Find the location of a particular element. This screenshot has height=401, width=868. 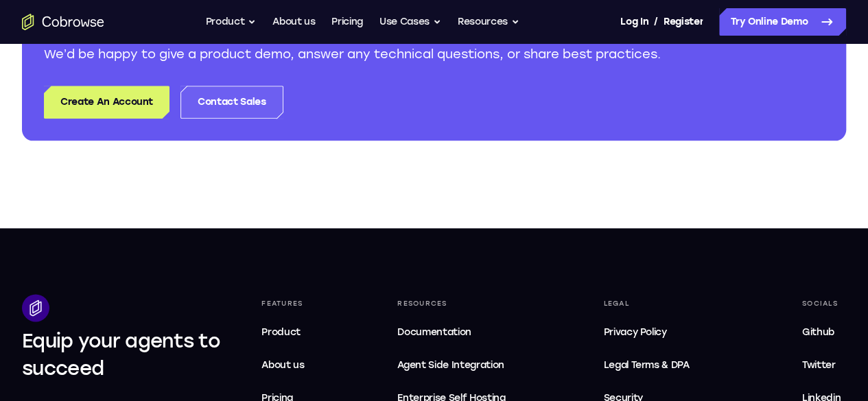

span: Product is located at coordinates (280, 332).